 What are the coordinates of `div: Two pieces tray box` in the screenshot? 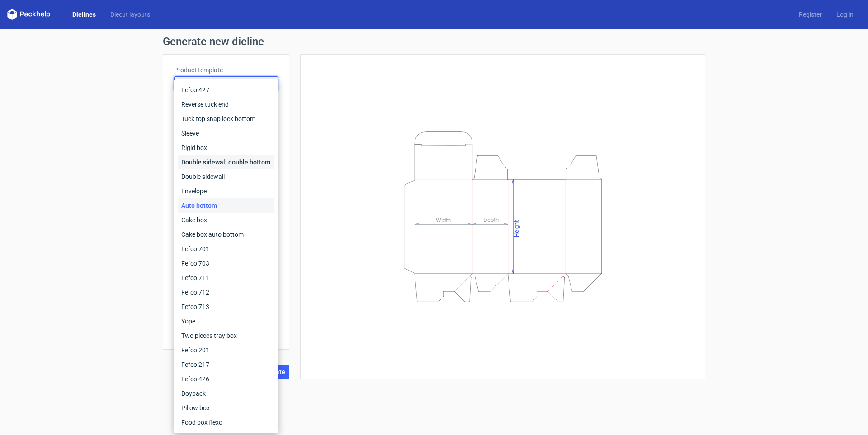 It's located at (226, 336).